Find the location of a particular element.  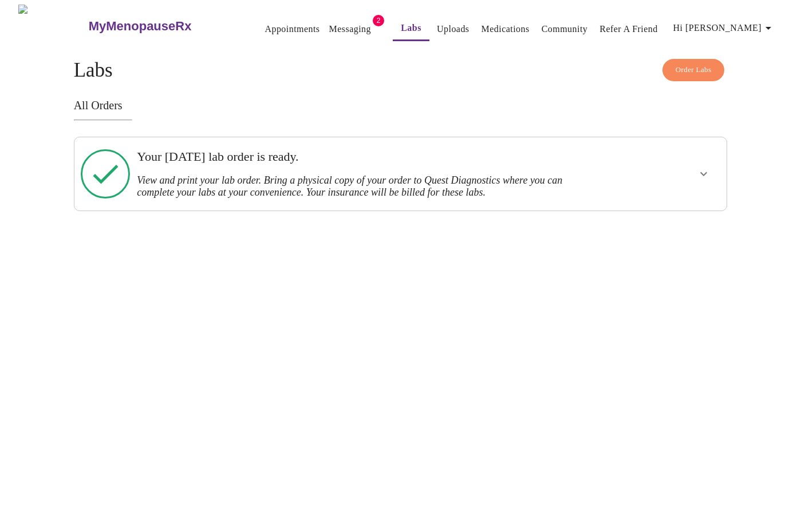

span: Order Labs is located at coordinates (693, 70).